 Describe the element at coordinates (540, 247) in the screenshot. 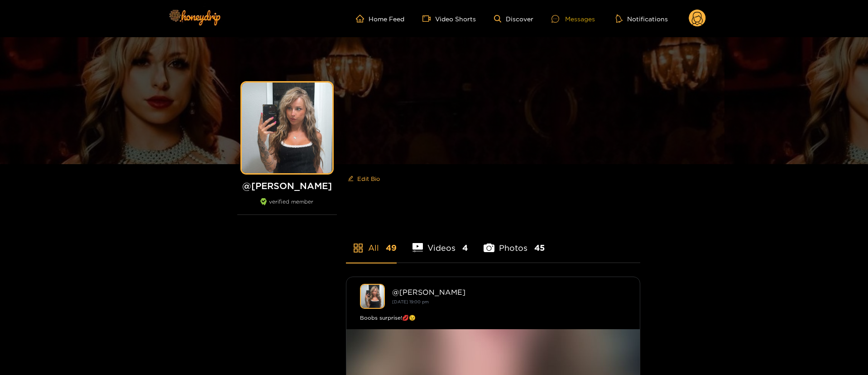

I see `span: 45` at that location.